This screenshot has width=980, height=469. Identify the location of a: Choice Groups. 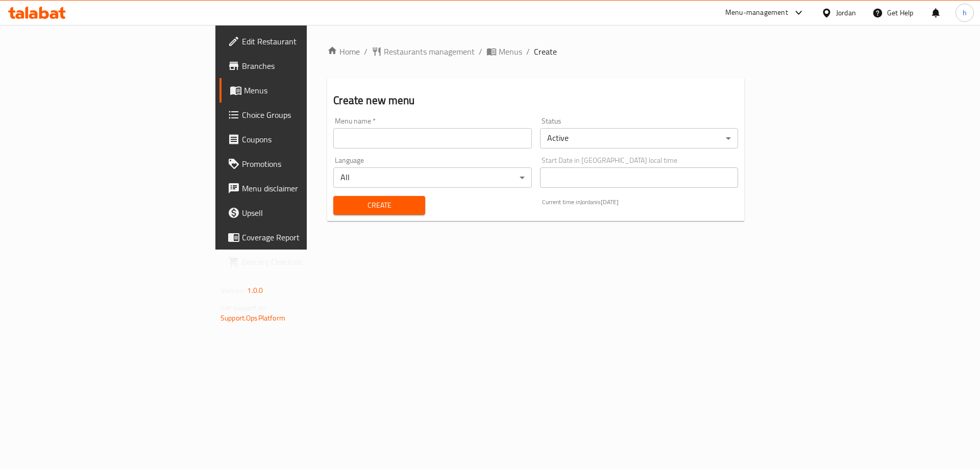
(299, 115).